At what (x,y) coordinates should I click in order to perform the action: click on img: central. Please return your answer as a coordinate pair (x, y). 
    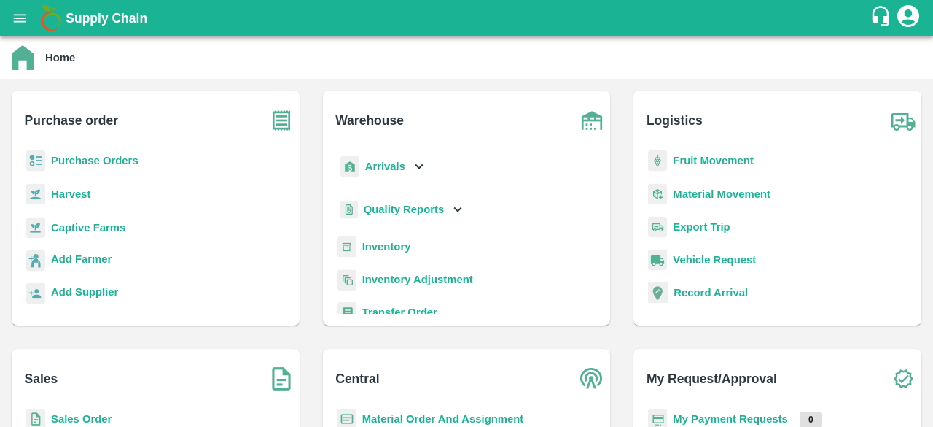
    Looking at the image, I should click on (592, 378).